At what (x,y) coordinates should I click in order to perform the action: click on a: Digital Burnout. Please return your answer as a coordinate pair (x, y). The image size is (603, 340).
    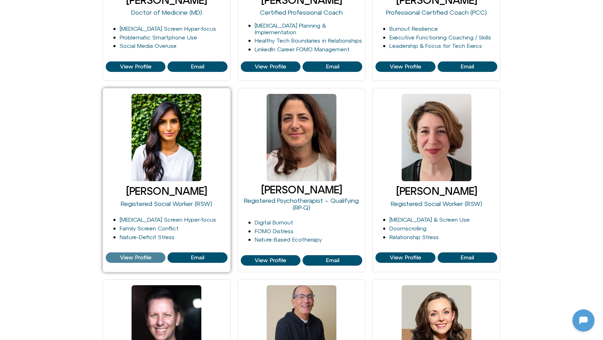
    Looking at the image, I should click on (274, 222).